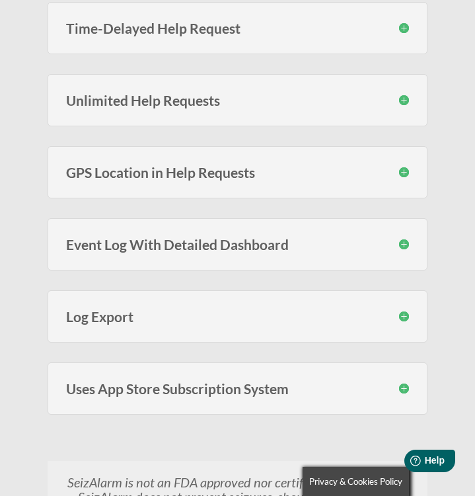 This screenshot has height=496, width=475. Describe the element at coordinates (356, 481) in the screenshot. I see `span: Privacy & Cookies Policy` at that location.